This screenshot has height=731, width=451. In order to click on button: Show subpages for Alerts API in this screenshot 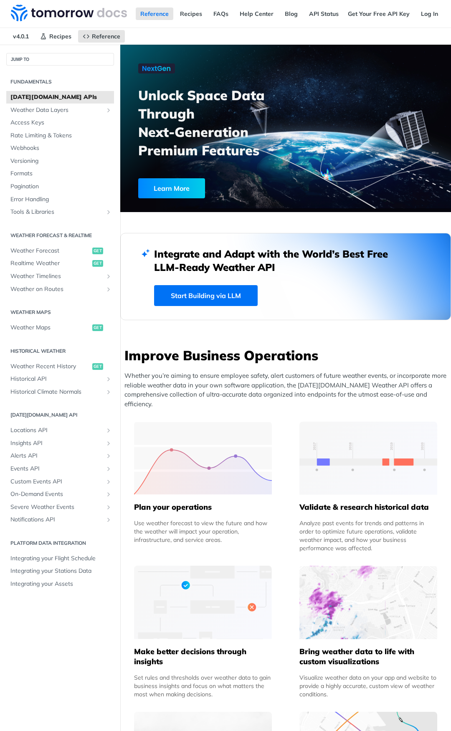, I will do `click(108, 456)`.